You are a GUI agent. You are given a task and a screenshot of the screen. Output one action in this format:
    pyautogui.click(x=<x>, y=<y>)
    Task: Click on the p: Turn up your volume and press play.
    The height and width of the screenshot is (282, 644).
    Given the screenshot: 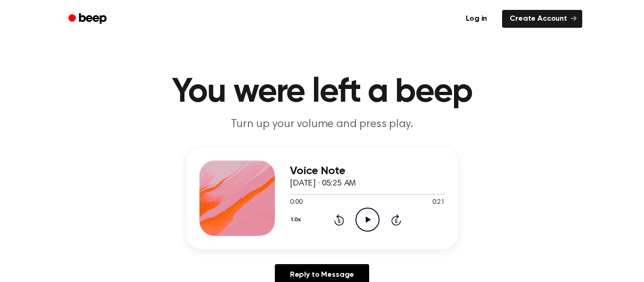 What is the action you would take?
    pyautogui.click(x=322, y=124)
    